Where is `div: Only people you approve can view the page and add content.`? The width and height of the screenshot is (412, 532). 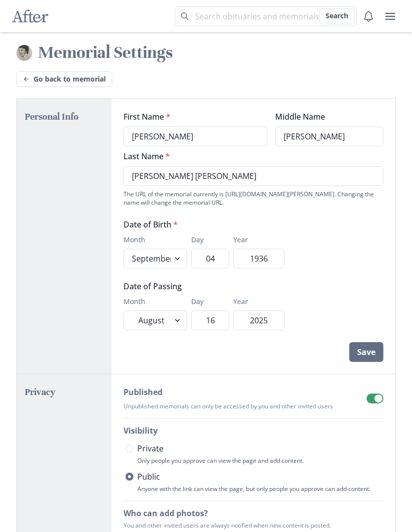 div: Only people you approve can view the page and add content. is located at coordinates (261, 460).